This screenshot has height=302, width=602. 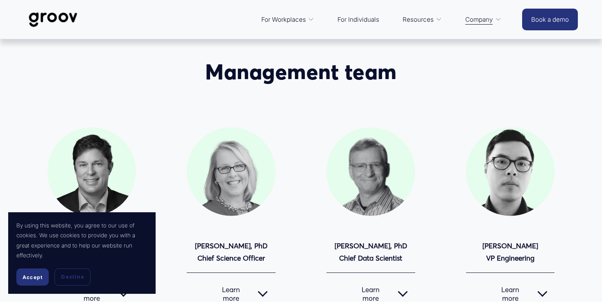 What do you see at coordinates (82, 240) in the screenshot?
I see `p: By using this website, you agree to our use of cookies. We use cookies to provide you with a grea...` at bounding box center [82, 240].